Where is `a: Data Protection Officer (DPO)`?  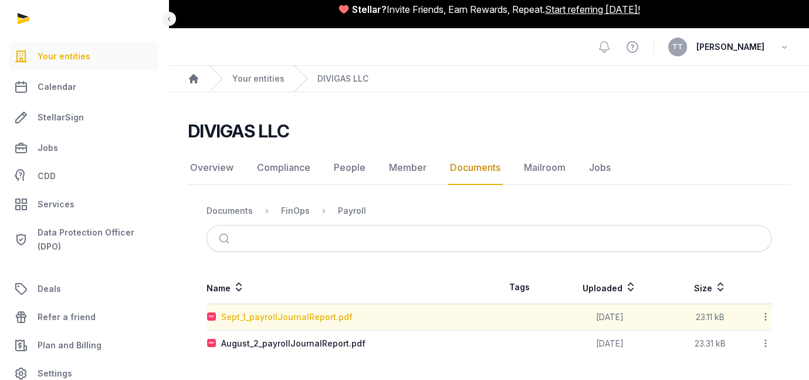
a: Data Protection Officer (DPO) is located at coordinates (84, 239).